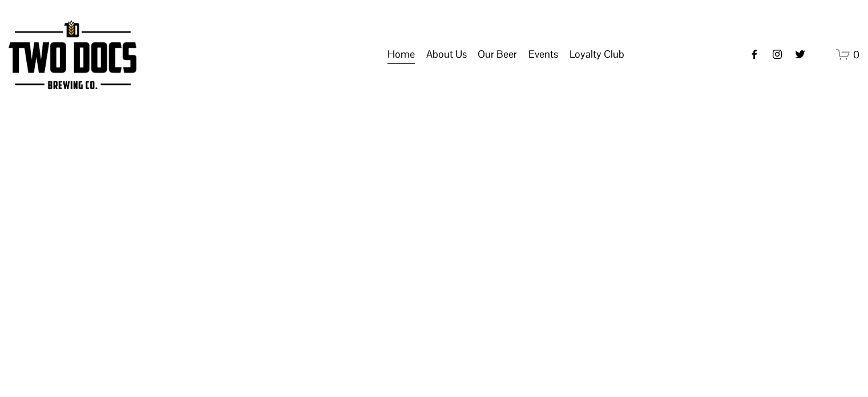 The width and height of the screenshot is (868, 397). What do you see at coordinates (72, 54) in the screenshot?
I see `img: Two Docs Brewing Co.` at bounding box center [72, 54].